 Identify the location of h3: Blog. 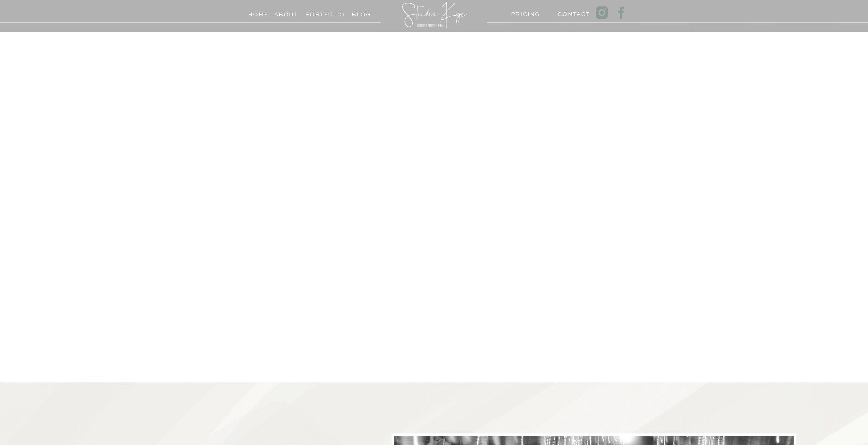
(361, 12).